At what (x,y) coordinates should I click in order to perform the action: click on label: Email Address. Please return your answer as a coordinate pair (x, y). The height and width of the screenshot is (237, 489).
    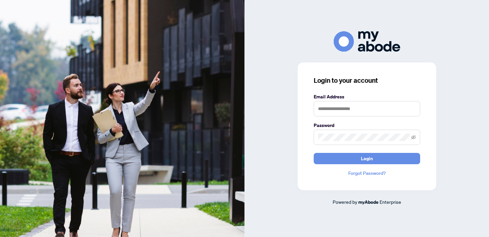
    Looking at the image, I should click on (367, 97).